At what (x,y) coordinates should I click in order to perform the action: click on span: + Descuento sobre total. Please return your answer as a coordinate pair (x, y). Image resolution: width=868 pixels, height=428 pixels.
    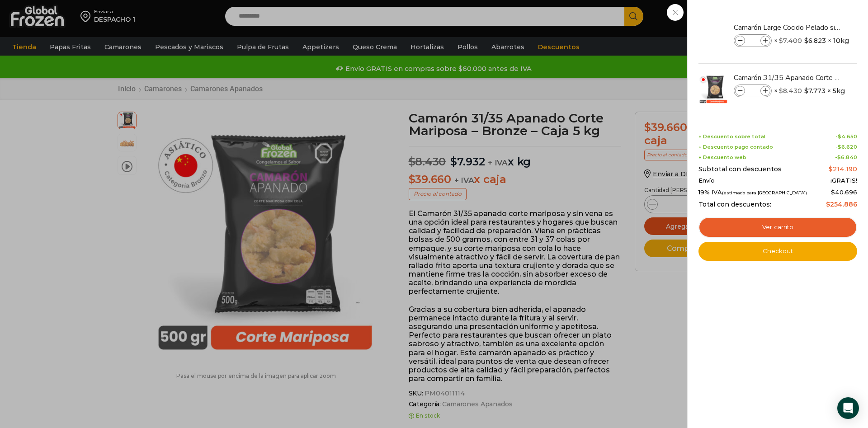
    Looking at the image, I should click on (732, 136).